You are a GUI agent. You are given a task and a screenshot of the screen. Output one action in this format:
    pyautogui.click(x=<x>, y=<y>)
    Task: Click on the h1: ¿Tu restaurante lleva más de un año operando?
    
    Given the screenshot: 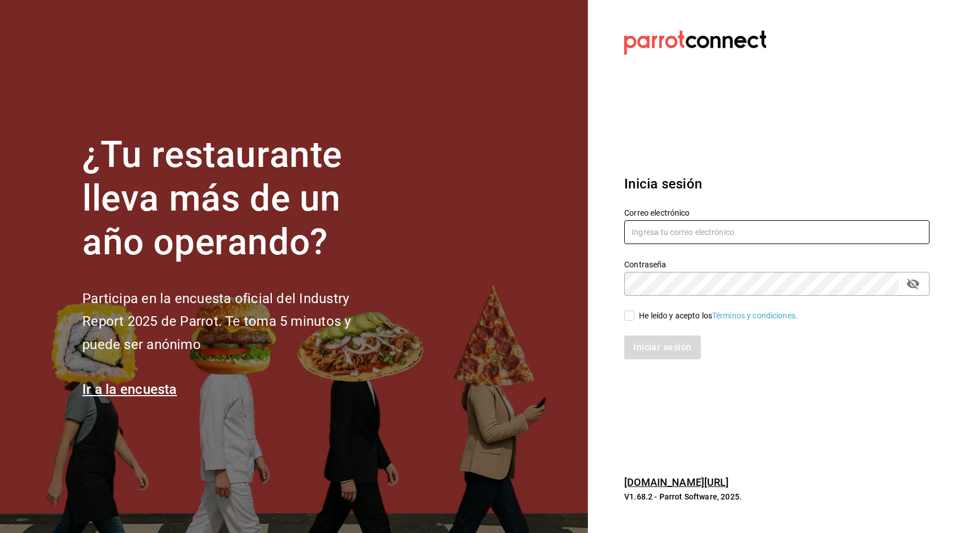 What is the action you would take?
    pyautogui.click(x=236, y=199)
    